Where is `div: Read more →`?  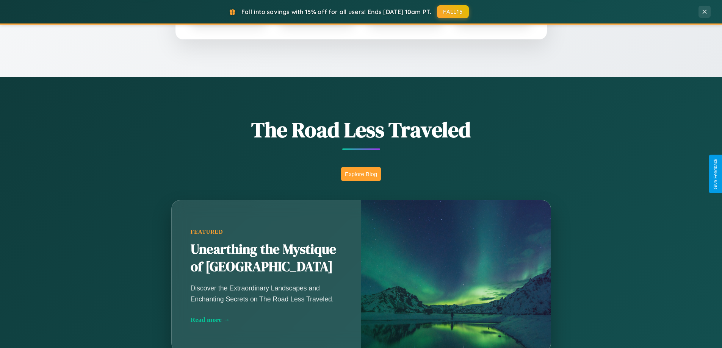 div: Read more → is located at coordinates (267, 320).